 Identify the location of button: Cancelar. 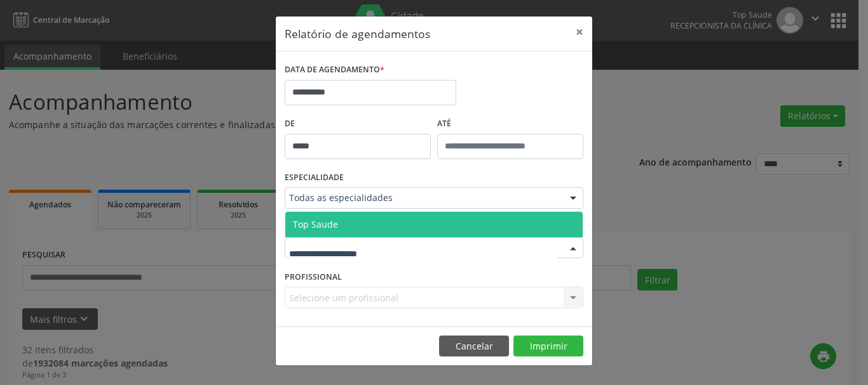
(474, 346).